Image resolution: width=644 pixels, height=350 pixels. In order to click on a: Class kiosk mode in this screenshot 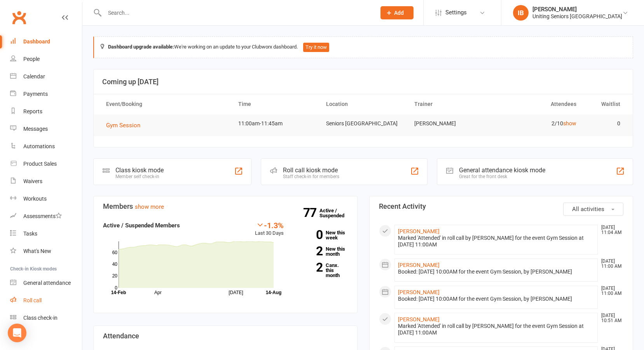, I will do `click(46, 318)`.